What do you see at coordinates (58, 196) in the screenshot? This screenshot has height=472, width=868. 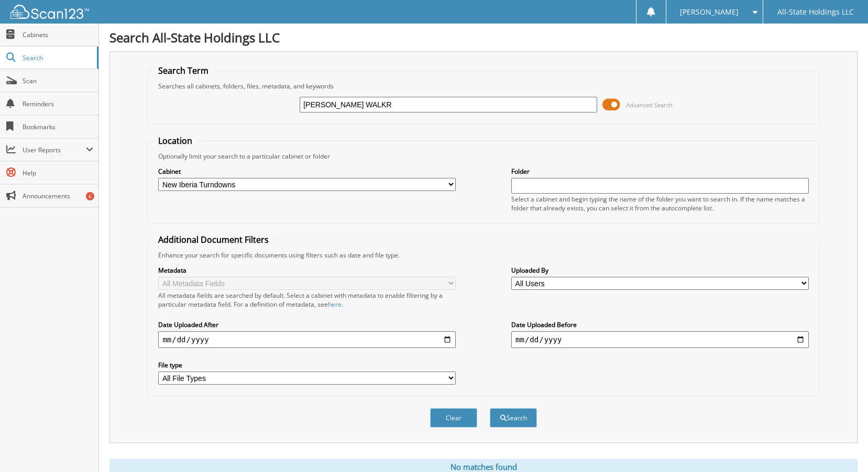 I see `span: Announcements` at bounding box center [58, 196].